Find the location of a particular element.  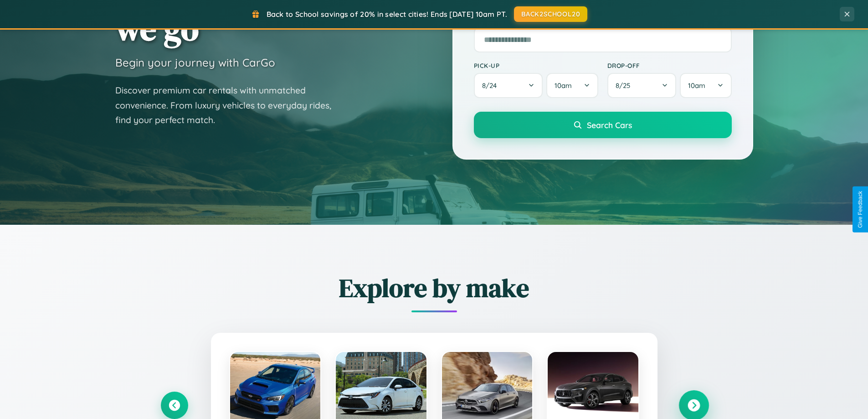

span: 8 / 24 is located at coordinates (492, 85).